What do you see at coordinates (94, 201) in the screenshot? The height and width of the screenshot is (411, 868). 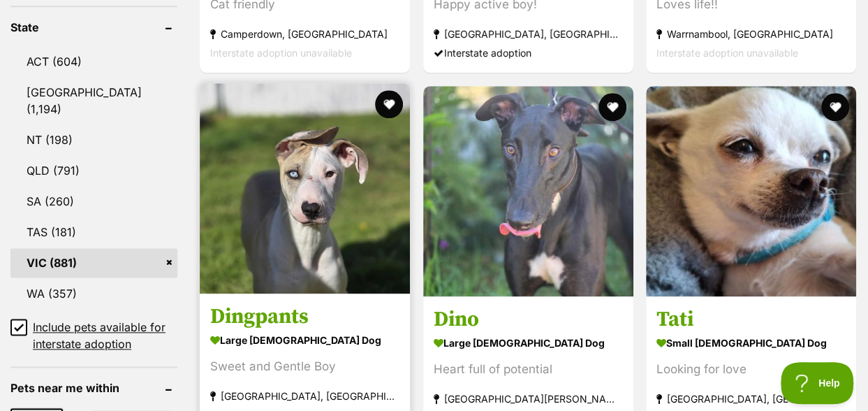 I see `a: SA (260)` at bounding box center [94, 201].